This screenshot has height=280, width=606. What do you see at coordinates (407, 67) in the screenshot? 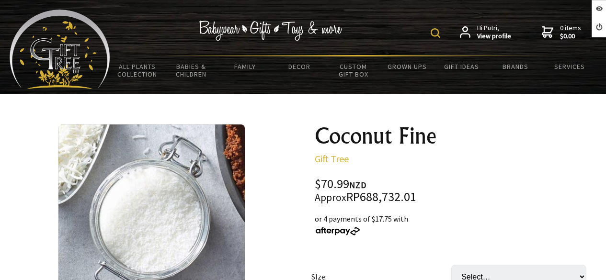
I see `a: Grown Ups` at bounding box center [407, 67].